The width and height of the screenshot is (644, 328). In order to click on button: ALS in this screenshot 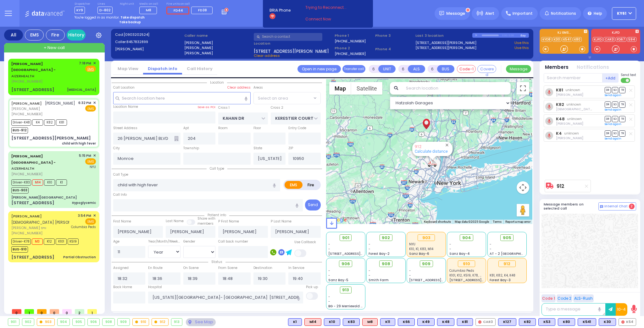, I will do `click(416, 68)`.